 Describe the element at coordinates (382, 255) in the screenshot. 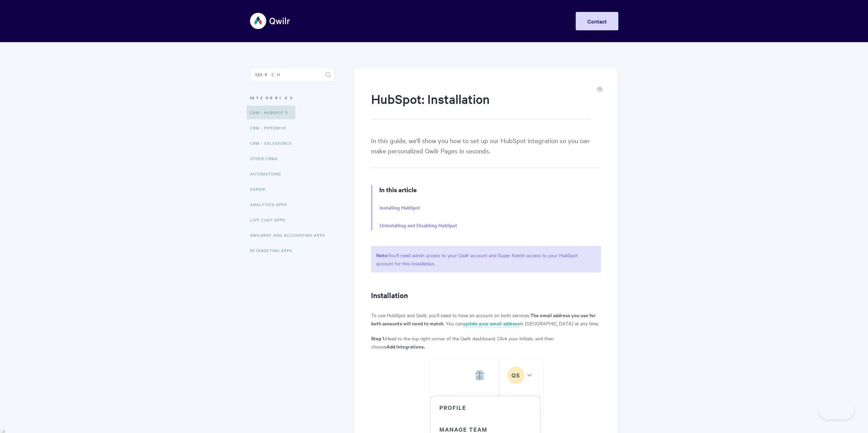

I see `strong: Note:` at that location.